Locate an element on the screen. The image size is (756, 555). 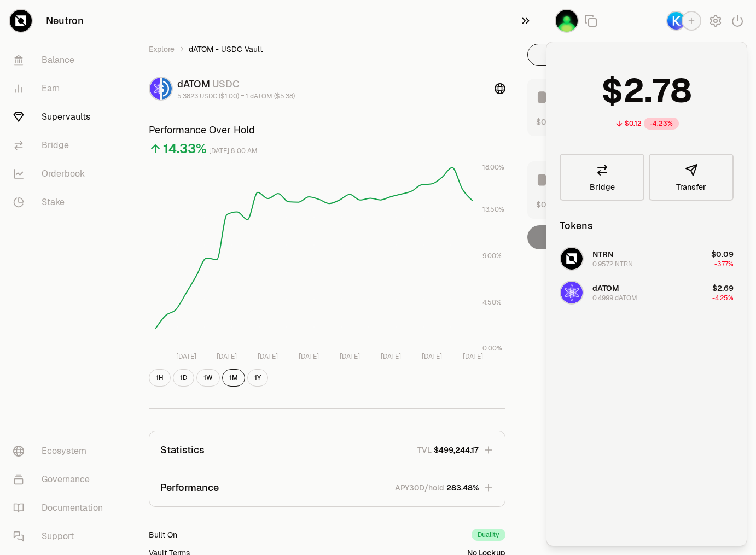
tspan: 0.00% is located at coordinates (492, 349).